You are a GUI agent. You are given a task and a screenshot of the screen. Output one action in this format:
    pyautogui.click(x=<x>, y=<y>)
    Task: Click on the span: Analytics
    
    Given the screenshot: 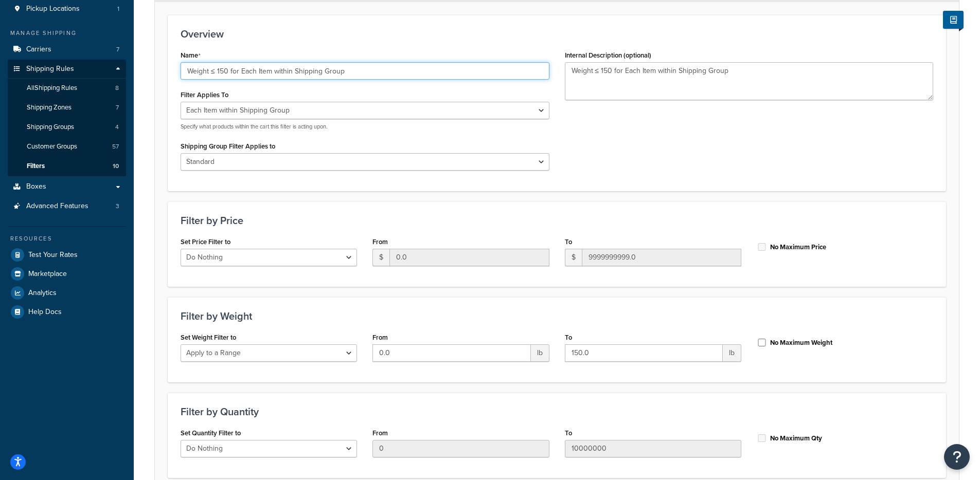 What is the action you would take?
    pyautogui.click(x=42, y=293)
    